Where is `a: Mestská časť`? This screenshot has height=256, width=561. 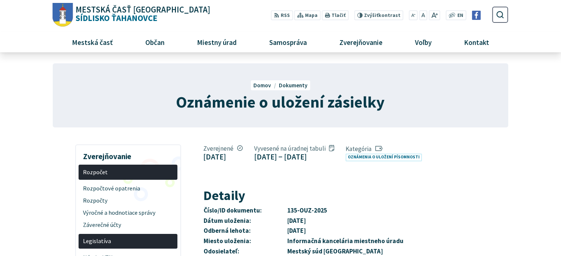 a: Mestská časť is located at coordinates (92, 42).